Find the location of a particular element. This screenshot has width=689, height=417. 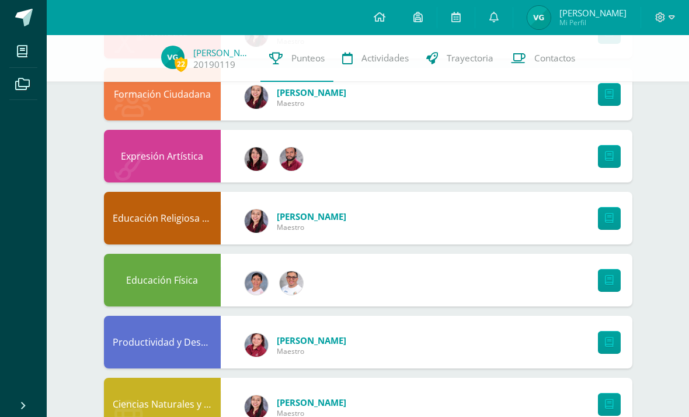

img: 5d51c81de9bbb3fffc4019618d736967.png is located at coordinates (292, 159).